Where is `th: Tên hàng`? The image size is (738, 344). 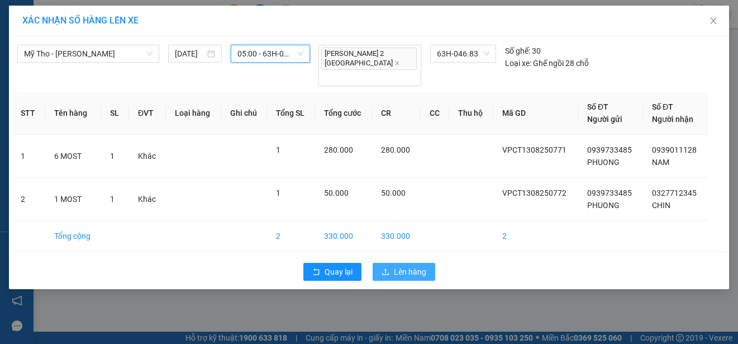 th: Tên hàng is located at coordinates (73, 113).